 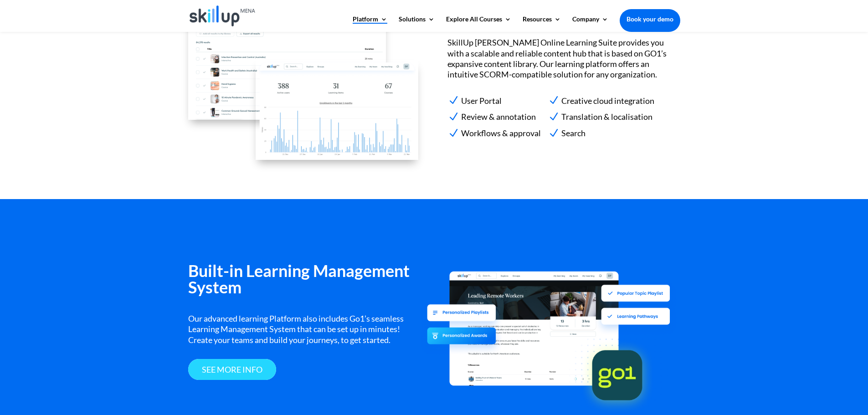 What do you see at coordinates (337, 105) in the screenshot?
I see `img: Measure the impact of your L&D initiatives` at bounding box center [337, 105].